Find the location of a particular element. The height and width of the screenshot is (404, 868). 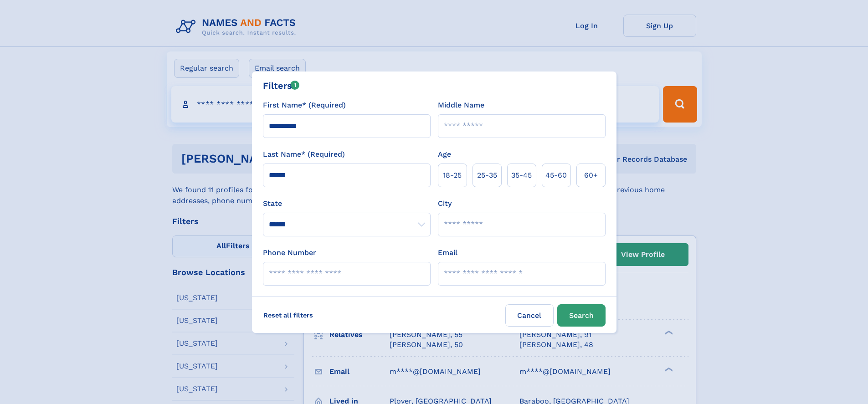

label: Cancel is located at coordinates (529, 315).